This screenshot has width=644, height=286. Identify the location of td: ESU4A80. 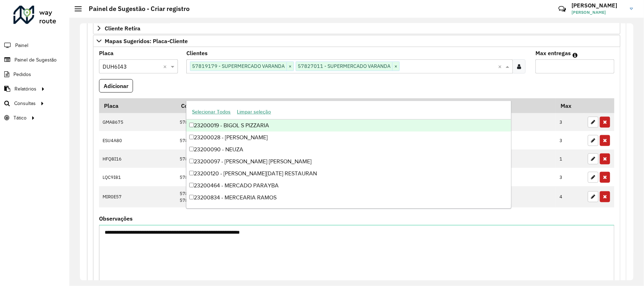
(138, 140).